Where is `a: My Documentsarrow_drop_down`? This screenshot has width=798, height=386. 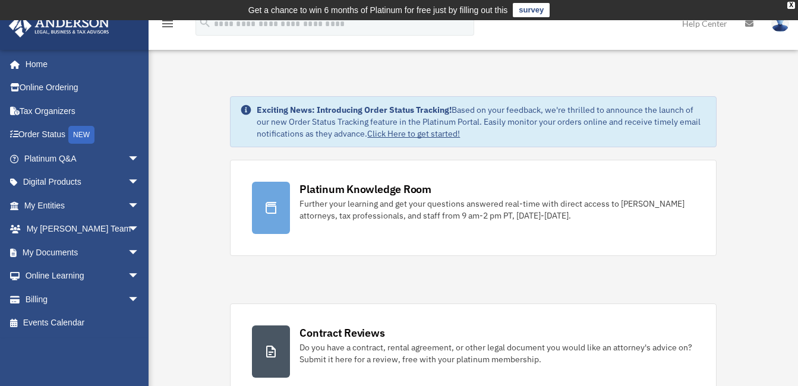 a: My Documentsarrow_drop_down is located at coordinates (83, 252).